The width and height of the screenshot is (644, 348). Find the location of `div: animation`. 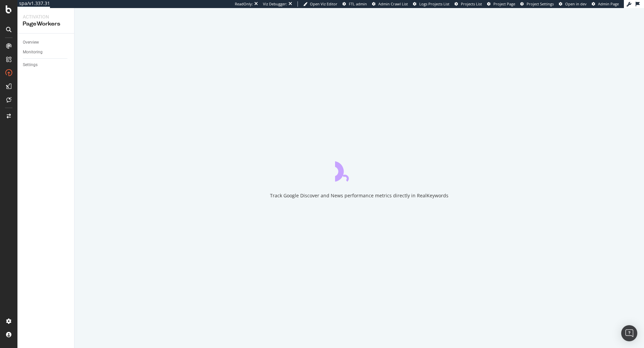

div: animation is located at coordinates (359, 169).